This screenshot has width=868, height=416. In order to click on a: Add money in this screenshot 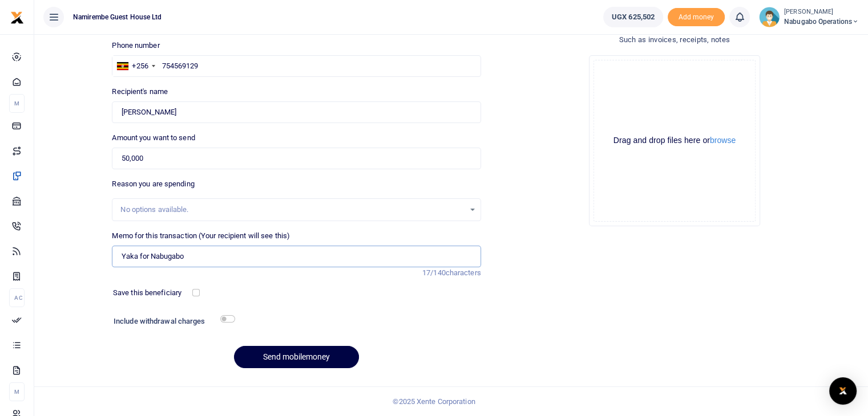, I will do `click(696, 16)`.